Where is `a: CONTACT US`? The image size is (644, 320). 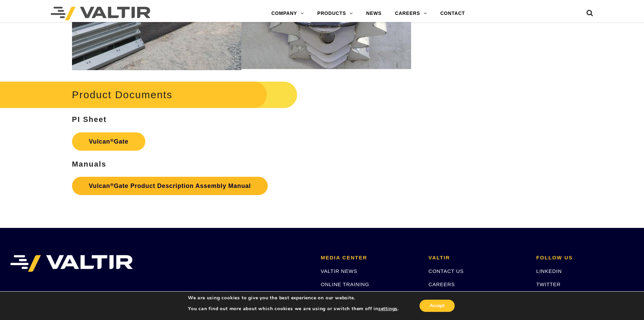
a: CONTACT US is located at coordinates (446, 271).